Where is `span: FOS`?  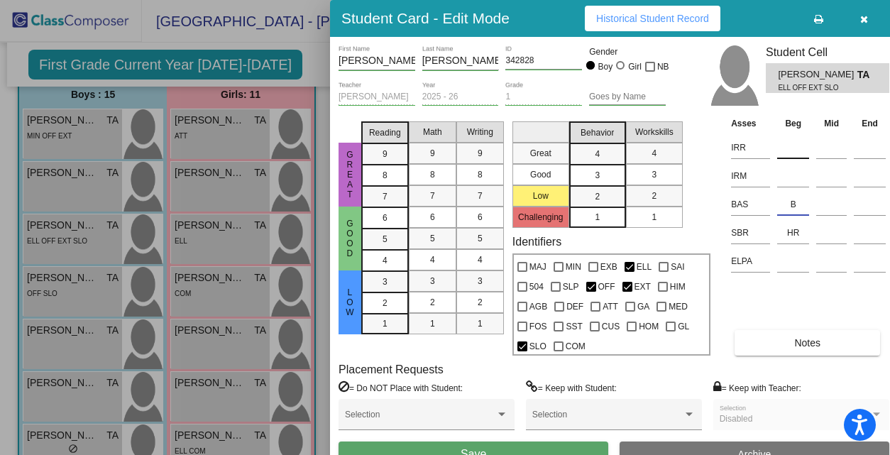 span: FOS is located at coordinates (538, 327).